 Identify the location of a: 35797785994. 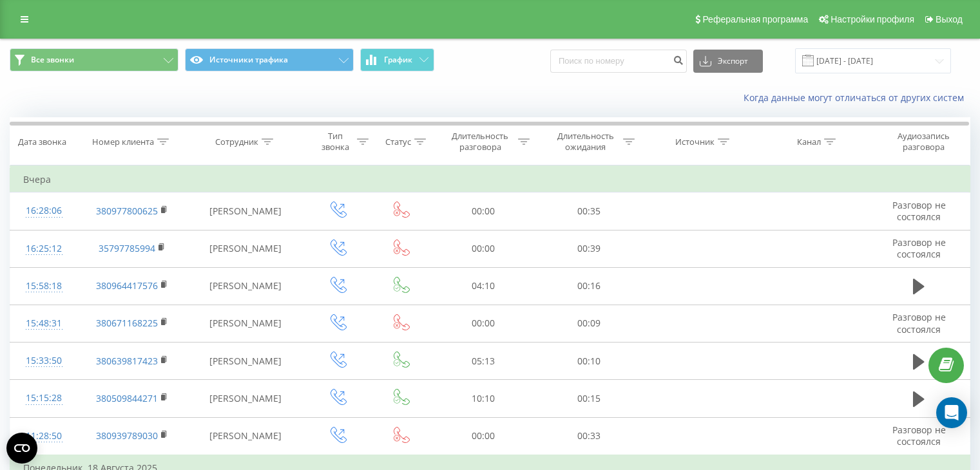
(127, 248).